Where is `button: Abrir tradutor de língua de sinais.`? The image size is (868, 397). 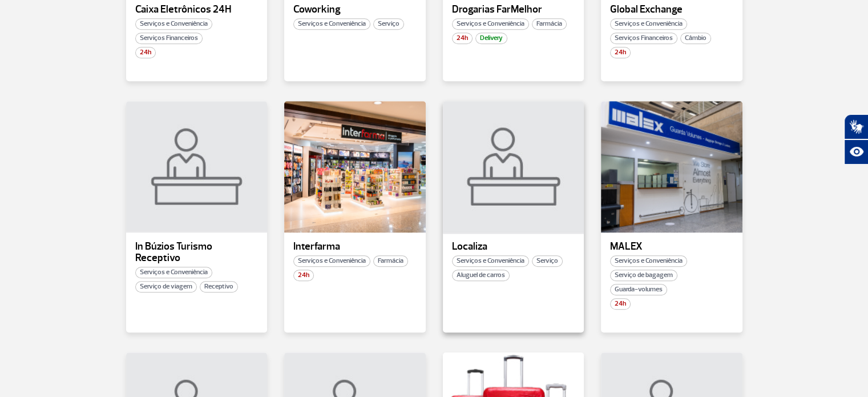
button: Abrir tradutor de língua de sinais. is located at coordinates (856, 127).